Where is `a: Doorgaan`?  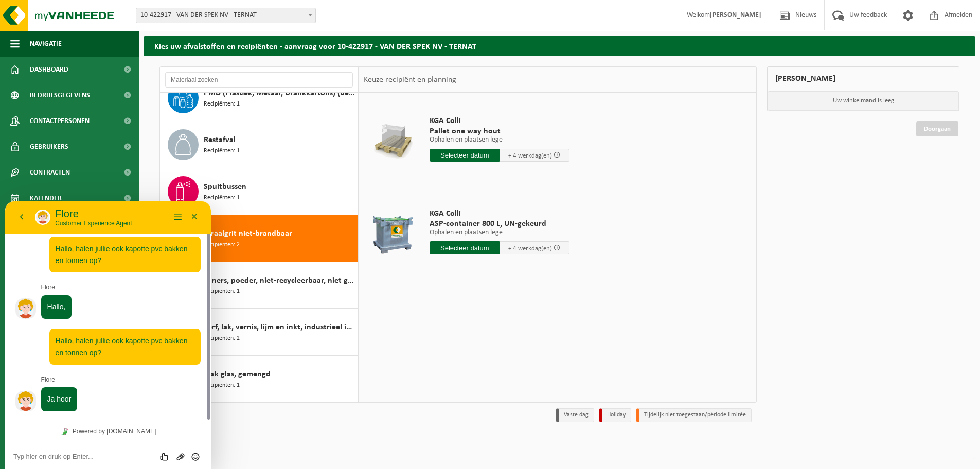
a: Doorgaan is located at coordinates (938, 129).